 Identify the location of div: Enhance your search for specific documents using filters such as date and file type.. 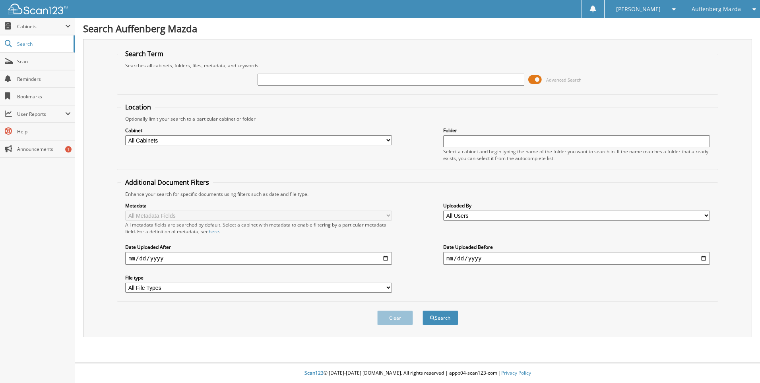
(418, 194).